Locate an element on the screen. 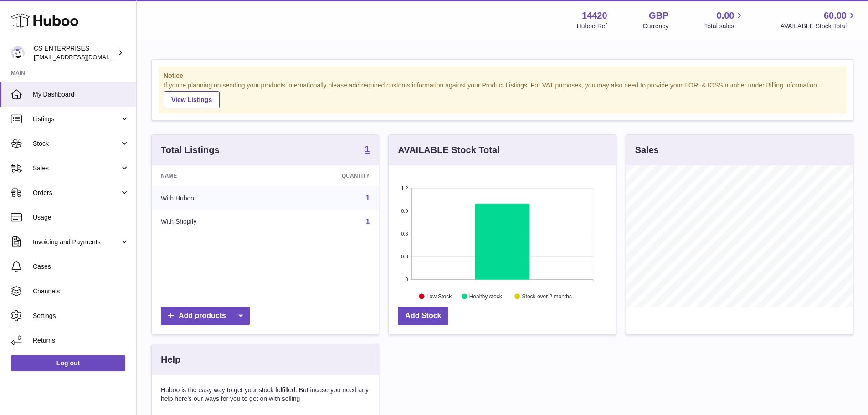 This screenshot has width=868, height=415. text: Low Stock is located at coordinates (439, 296).